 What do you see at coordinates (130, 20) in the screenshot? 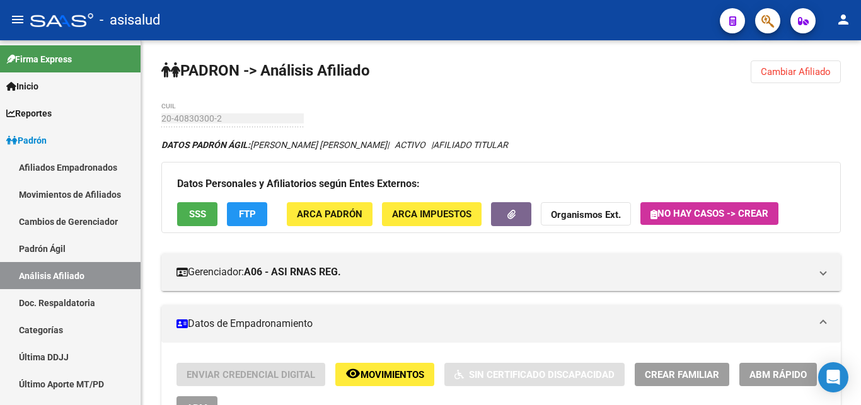
I see `span: - asisalud` at bounding box center [130, 20].